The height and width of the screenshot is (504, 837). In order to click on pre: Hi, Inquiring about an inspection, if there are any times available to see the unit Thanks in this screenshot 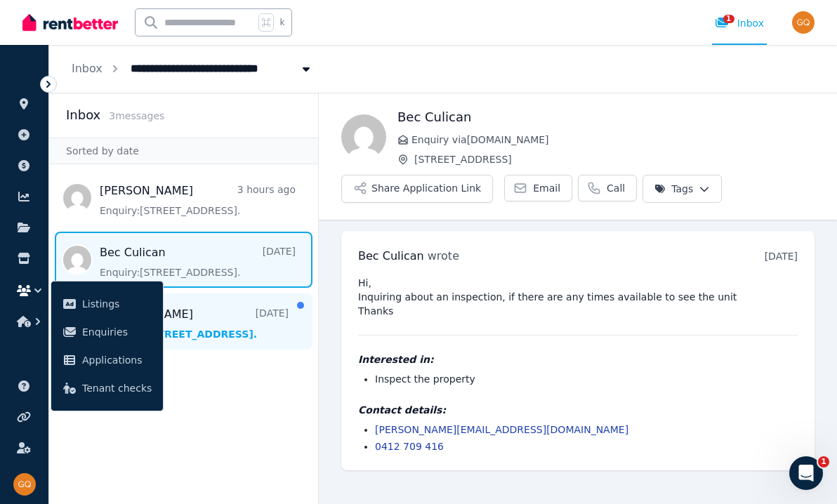, I will do `click(577, 297)`.